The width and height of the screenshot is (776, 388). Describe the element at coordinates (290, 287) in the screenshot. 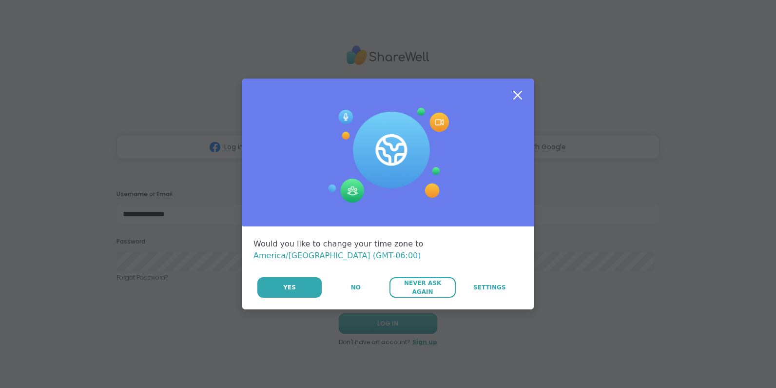

I see `button: Yes` at that location.